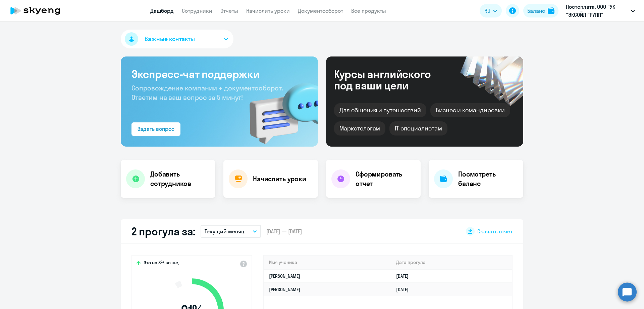 Image resolution: width=644 pixels, height=309 pixels. What do you see at coordinates (156, 129) in the screenshot?
I see `button: Задать вопрос` at bounding box center [156, 129].